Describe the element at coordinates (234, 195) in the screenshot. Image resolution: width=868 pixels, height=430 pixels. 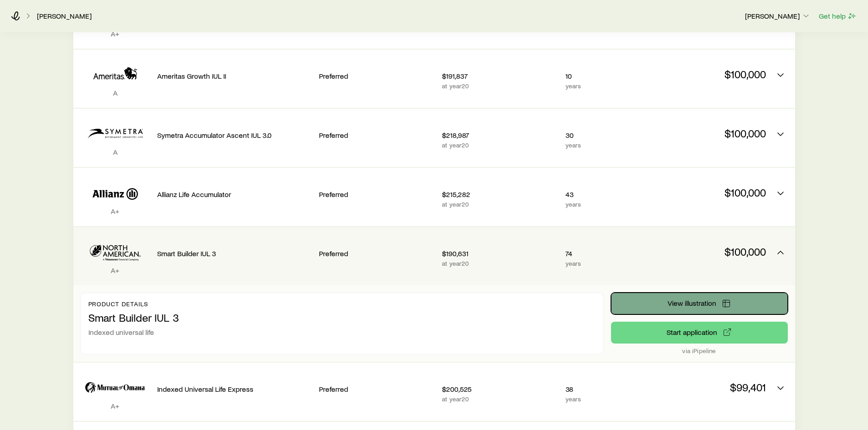
I see `p: Allianz Life Accumulator` at that location.